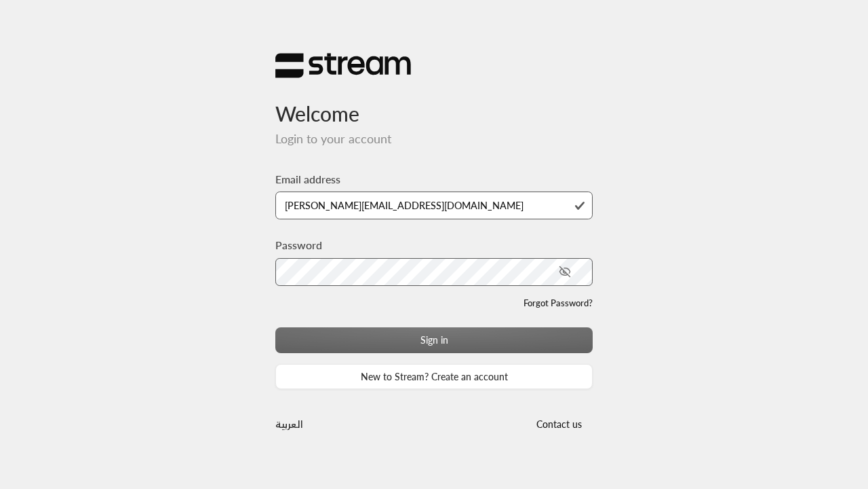 Image resolution: width=868 pixels, height=489 pixels. I want to click on img: Stream Logo, so click(343, 65).